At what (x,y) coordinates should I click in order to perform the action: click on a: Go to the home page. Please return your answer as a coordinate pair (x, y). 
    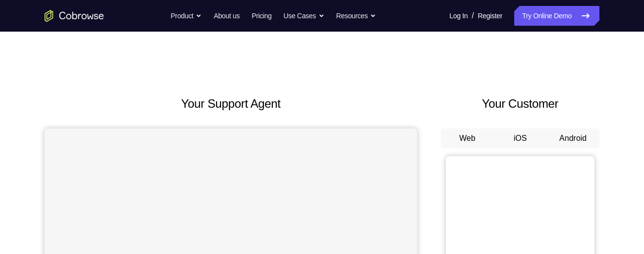
    Looking at the image, I should click on (74, 16).